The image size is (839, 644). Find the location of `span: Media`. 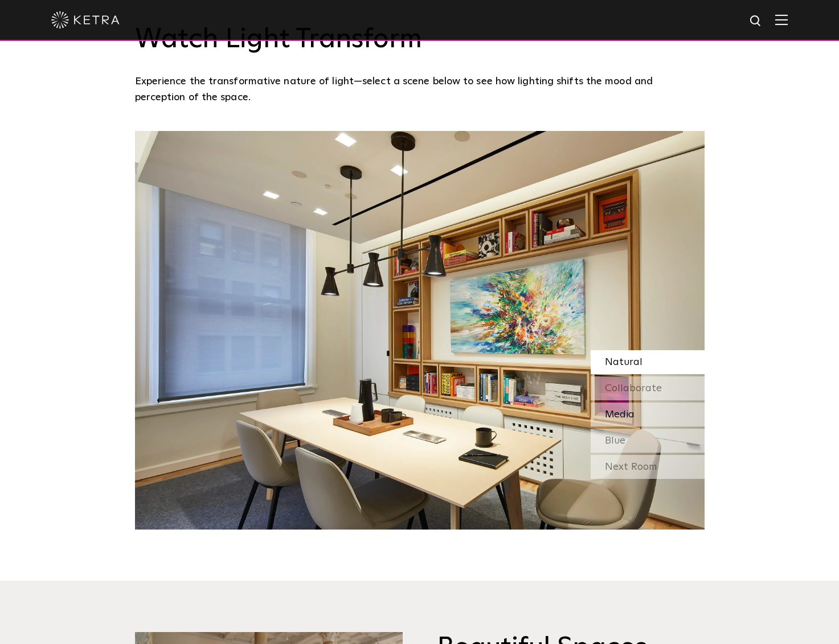

span: Media is located at coordinates (620, 414).